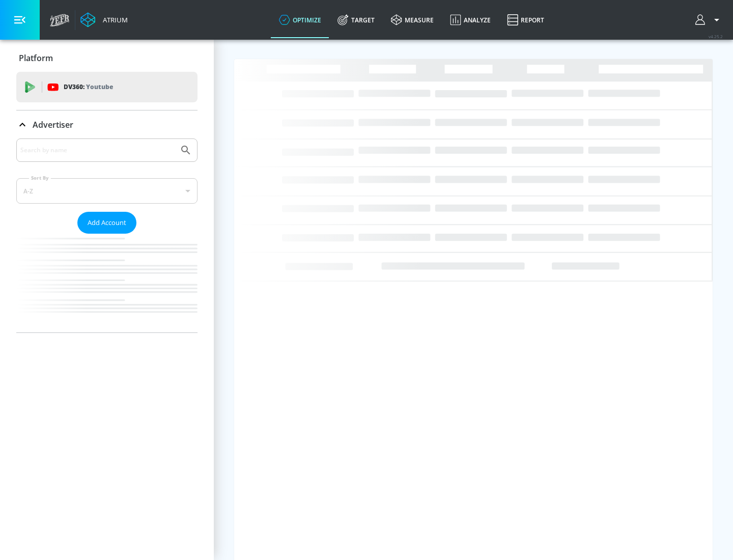 Image resolution: width=733 pixels, height=560 pixels. Describe the element at coordinates (300, 20) in the screenshot. I see `a: optimize` at that location.